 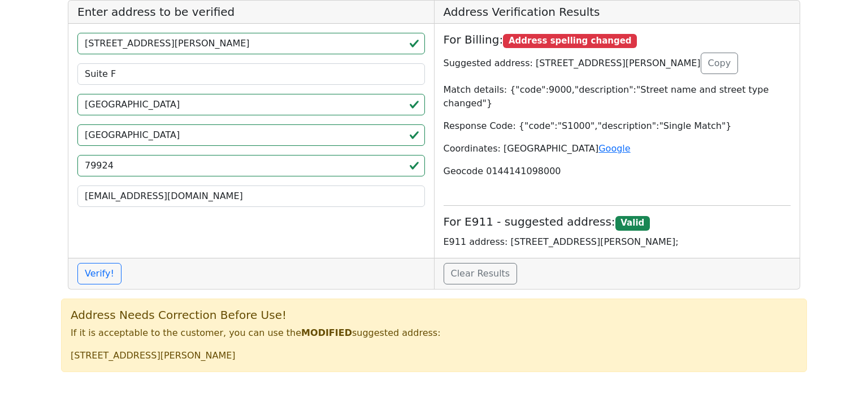 What do you see at coordinates (251, 196) in the screenshot?
I see `input: Your Email` at bounding box center [251, 196].